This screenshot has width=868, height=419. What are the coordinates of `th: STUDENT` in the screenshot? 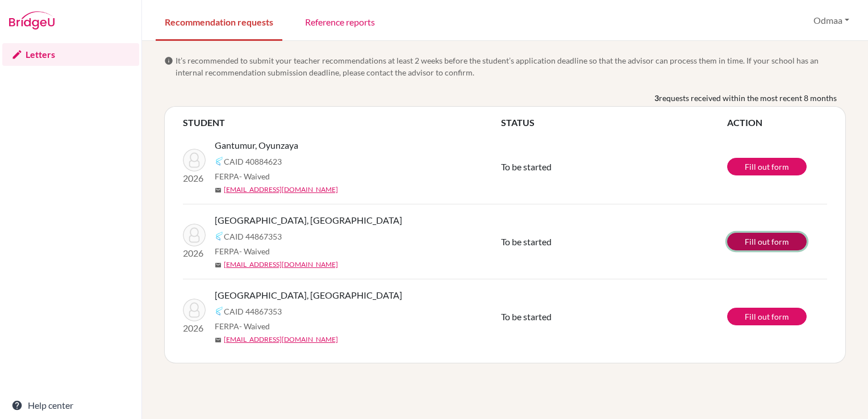 It's located at (342, 123).